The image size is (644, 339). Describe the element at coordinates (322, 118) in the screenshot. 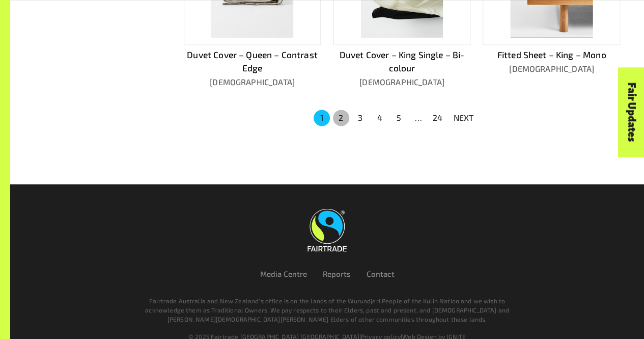

I see `button: page 1` at that location.